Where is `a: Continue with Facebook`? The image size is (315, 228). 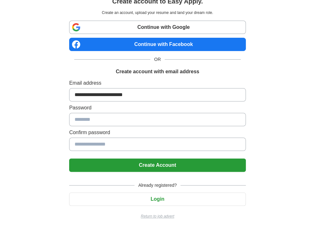 a: Continue with Facebook is located at coordinates (158, 44).